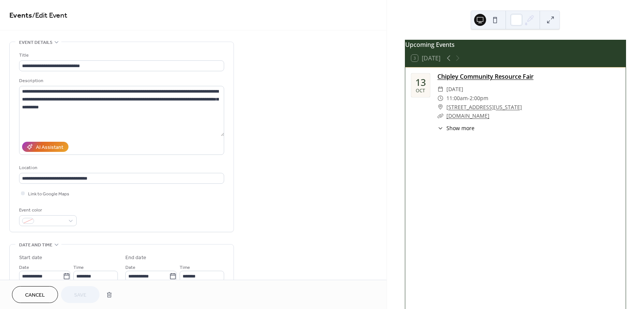 This screenshot has width=644, height=309. Describe the element at coordinates (515, 44) in the screenshot. I see `div: Upcoming Events` at that location.